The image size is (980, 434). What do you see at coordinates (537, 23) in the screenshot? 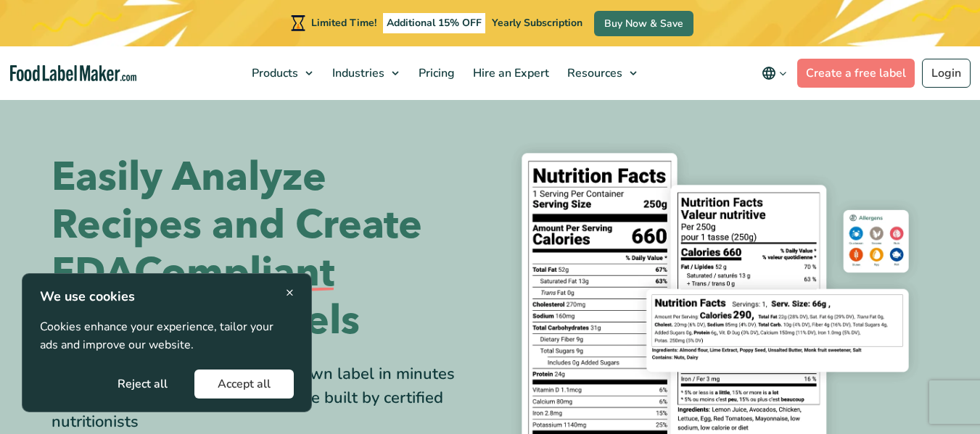
I see `span: Yearly Subscription` at bounding box center [537, 23].